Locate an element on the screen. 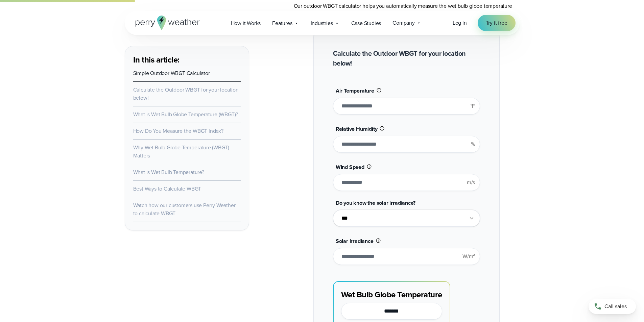  span: Call sales is located at coordinates (615, 306).